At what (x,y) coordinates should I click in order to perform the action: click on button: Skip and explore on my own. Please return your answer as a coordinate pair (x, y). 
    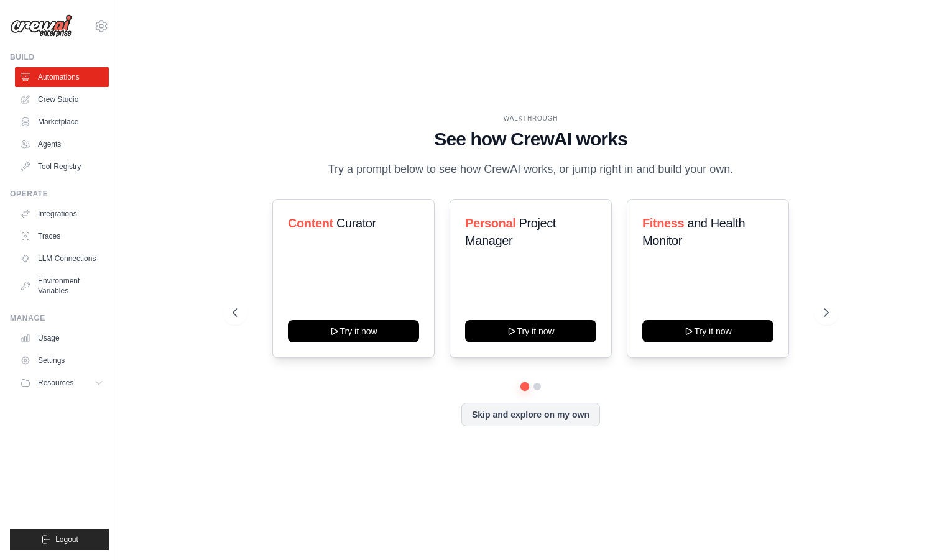
    Looking at the image, I should click on (530, 415).